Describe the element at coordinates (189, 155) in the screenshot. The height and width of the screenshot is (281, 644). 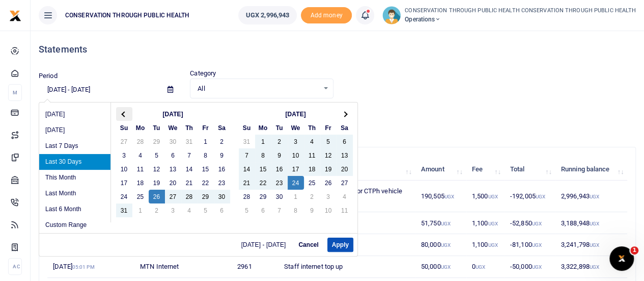
I see `td: 7` at that location.